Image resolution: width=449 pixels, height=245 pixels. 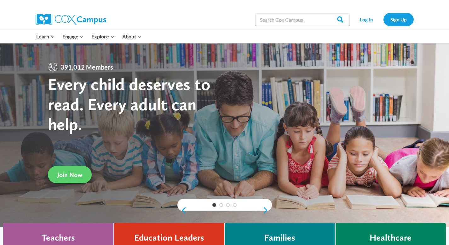 I want to click on a: Sign Up, so click(x=399, y=19).